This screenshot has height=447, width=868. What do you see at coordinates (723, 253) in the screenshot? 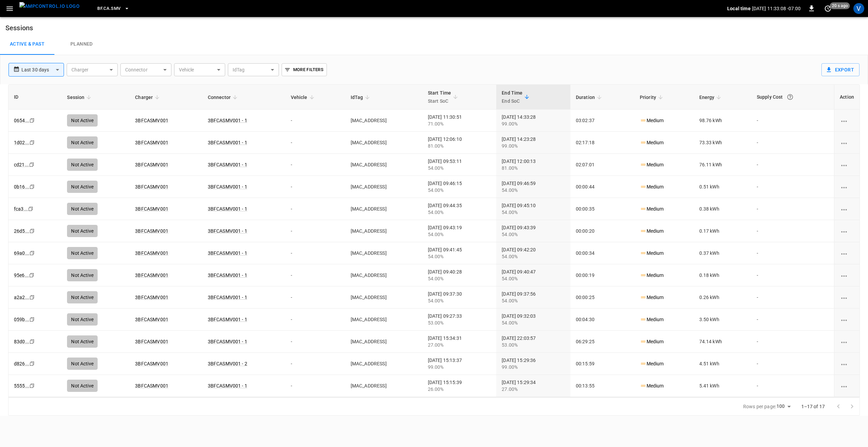
I see `td: 0.37 kWh` at bounding box center [723, 253].